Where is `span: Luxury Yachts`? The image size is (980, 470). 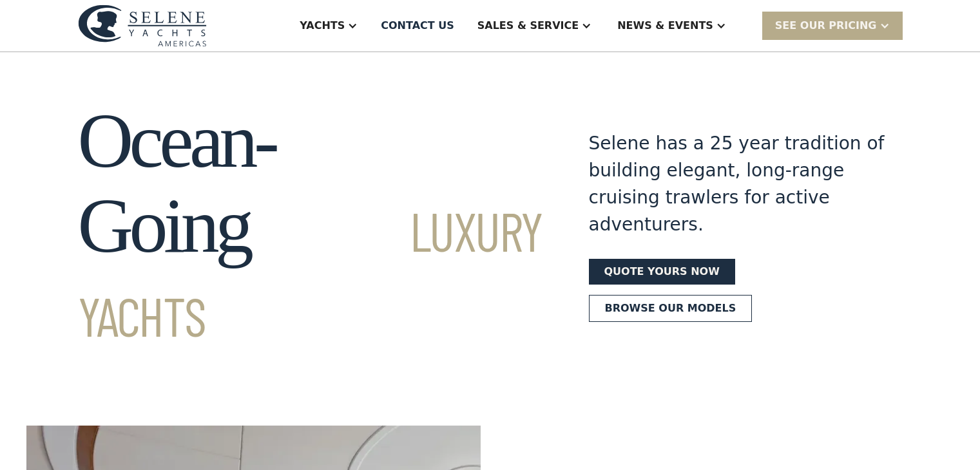 span: Luxury Yachts is located at coordinates (310, 273).